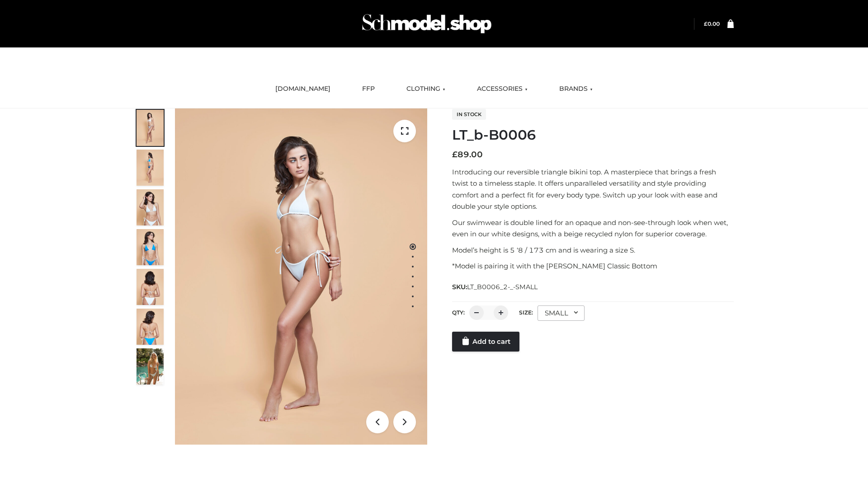 This screenshot has width=868, height=488. Describe the element at coordinates (561, 313) in the screenshot. I see `div: SMALL` at that location.